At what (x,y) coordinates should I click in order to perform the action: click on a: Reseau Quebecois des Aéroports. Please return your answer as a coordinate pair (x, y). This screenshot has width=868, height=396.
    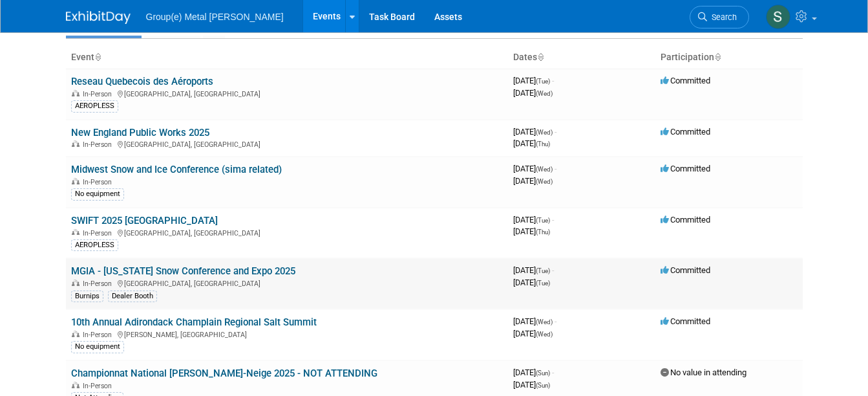
    Looking at the image, I should click on (142, 81).